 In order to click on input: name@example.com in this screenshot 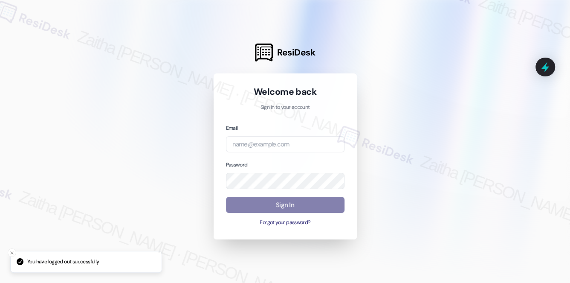, I will do `click(285, 144)`.